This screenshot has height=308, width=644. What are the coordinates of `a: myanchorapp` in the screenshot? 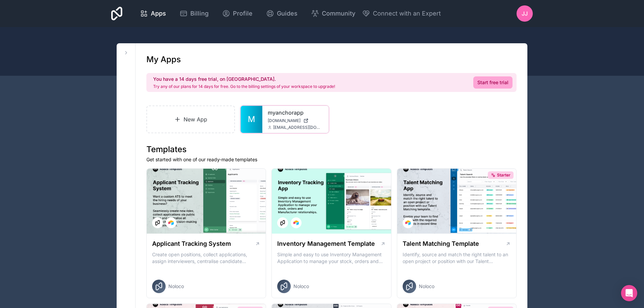 It's located at (295, 112).